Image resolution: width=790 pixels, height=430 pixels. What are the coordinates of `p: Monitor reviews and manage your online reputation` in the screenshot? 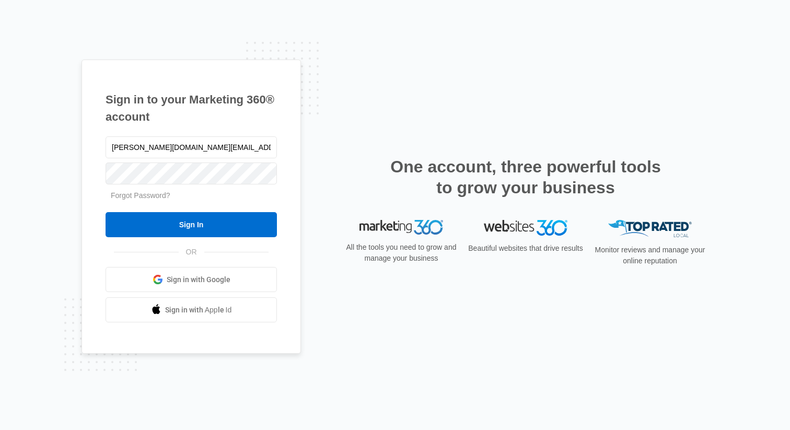 It's located at (650, 256).